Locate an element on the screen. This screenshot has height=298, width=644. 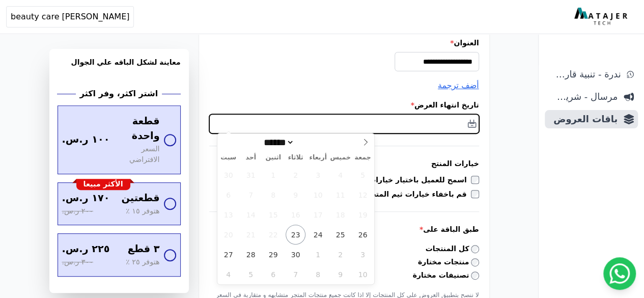
span: سبتمبر 23, 2025 is located at coordinates (295, 235).